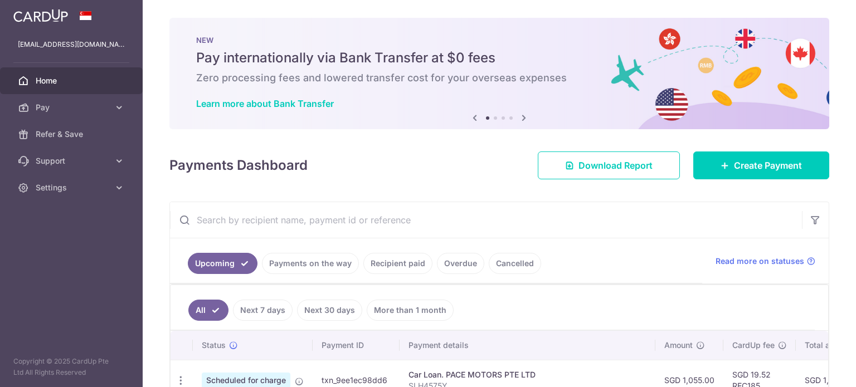 The image size is (856, 387). I want to click on th: Payment details, so click(527, 345).